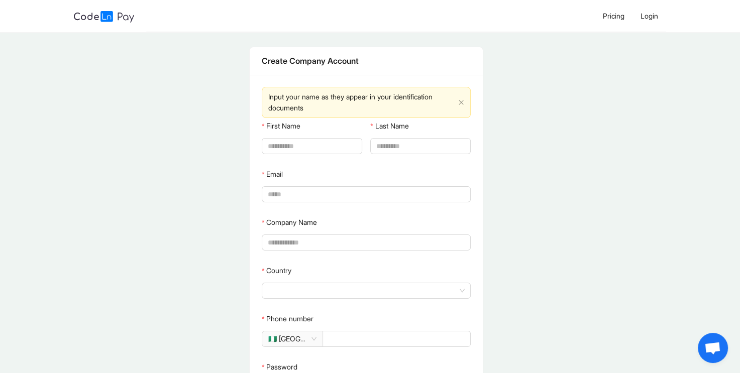 Image resolution: width=740 pixels, height=373 pixels. Describe the element at coordinates (311, 146) in the screenshot. I see `input: First Name` at that location.